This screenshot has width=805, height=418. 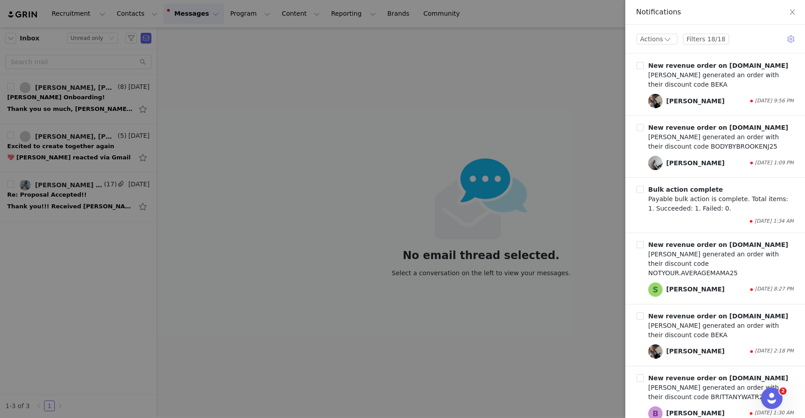 I want to click on span: Brooke Pletnev, so click(x=656, y=163).